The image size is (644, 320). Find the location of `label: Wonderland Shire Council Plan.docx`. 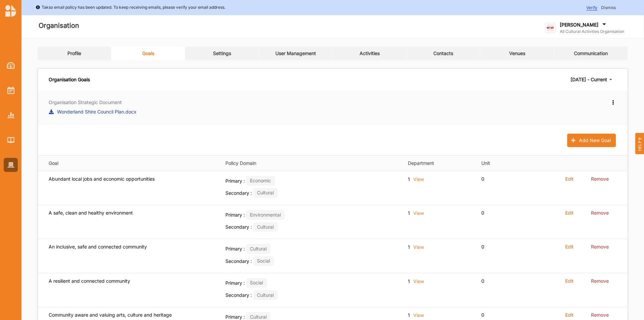

label: Wonderland Shire Council Plan.docx is located at coordinates (96, 111).